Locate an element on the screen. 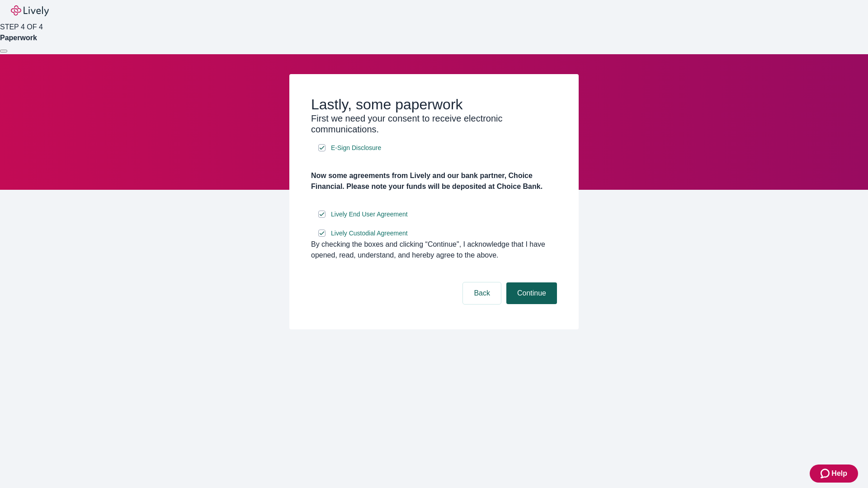  h2: Lastly, some paperwork is located at coordinates (434, 104).